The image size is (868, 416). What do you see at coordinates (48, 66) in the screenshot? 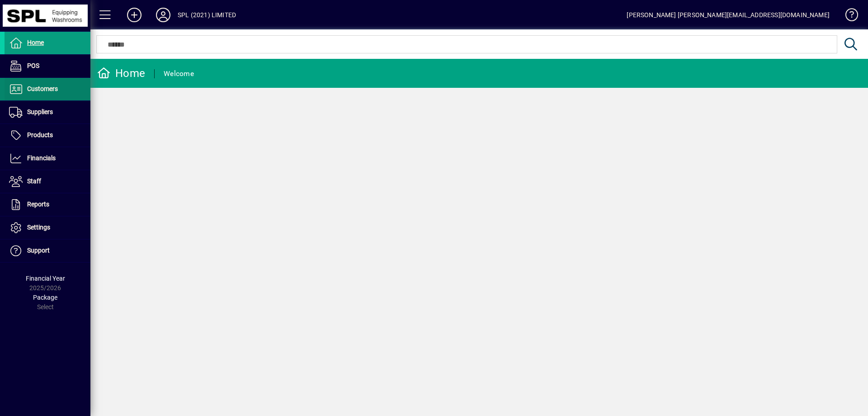
I see `a: POS` at bounding box center [48, 66].